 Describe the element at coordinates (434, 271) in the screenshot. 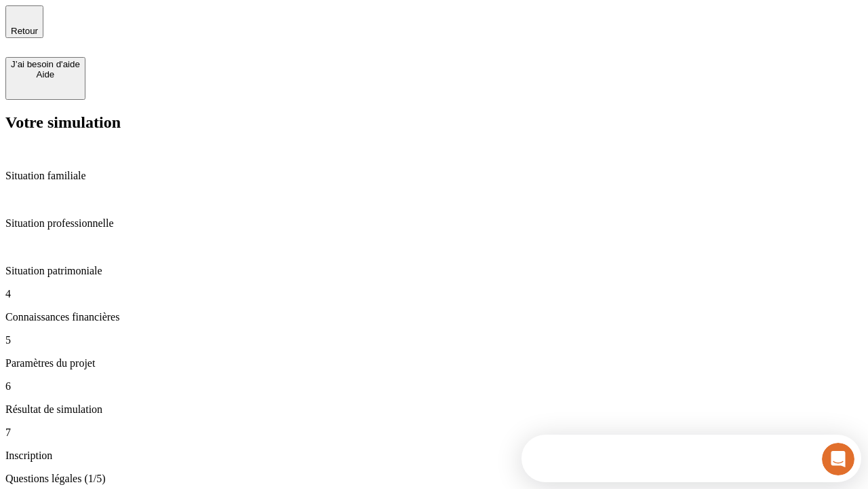

I see `p: Situation patrimoniale` at that location.